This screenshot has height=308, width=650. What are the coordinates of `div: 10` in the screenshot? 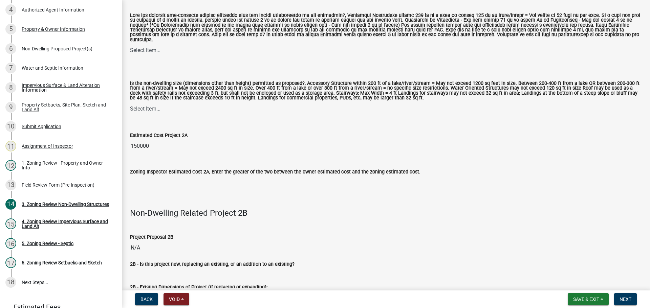 It's located at (11, 127).